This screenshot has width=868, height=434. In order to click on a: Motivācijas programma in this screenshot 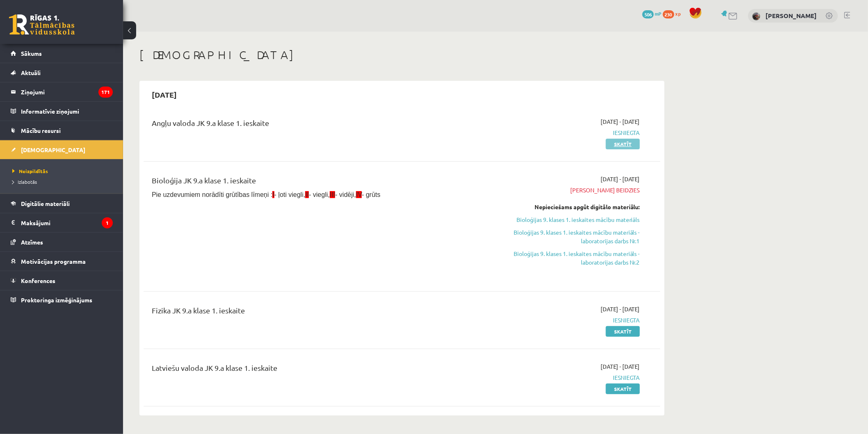, I will do `click(62, 262)`.